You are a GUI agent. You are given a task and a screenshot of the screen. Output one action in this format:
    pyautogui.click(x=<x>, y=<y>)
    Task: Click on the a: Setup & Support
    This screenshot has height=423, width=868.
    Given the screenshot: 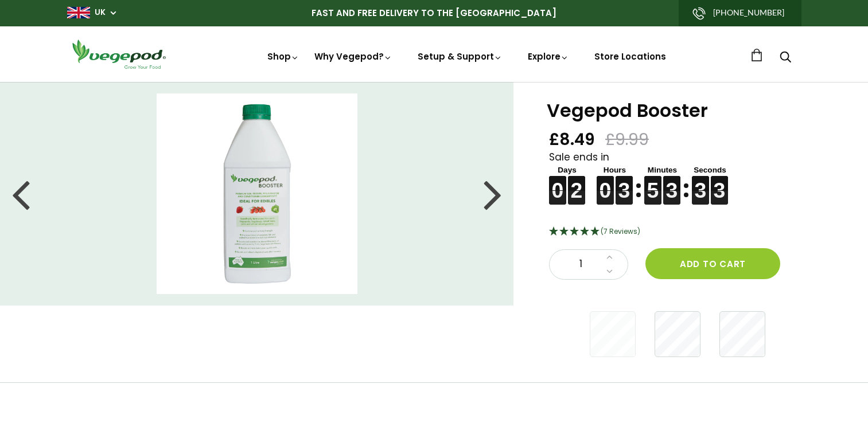 What is the action you would take?
    pyautogui.click(x=460, y=56)
    